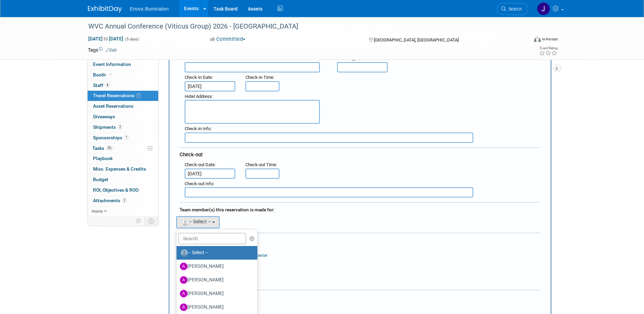 This screenshot has width=644, height=314. Describe the element at coordinates (102, 85) in the screenshot. I see `span: Staff` at that location.